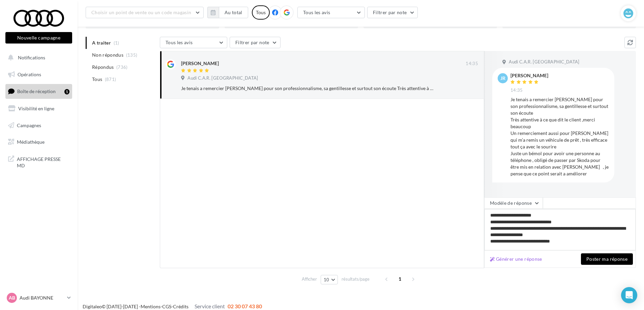  I want to click on div: 1, so click(66, 92).